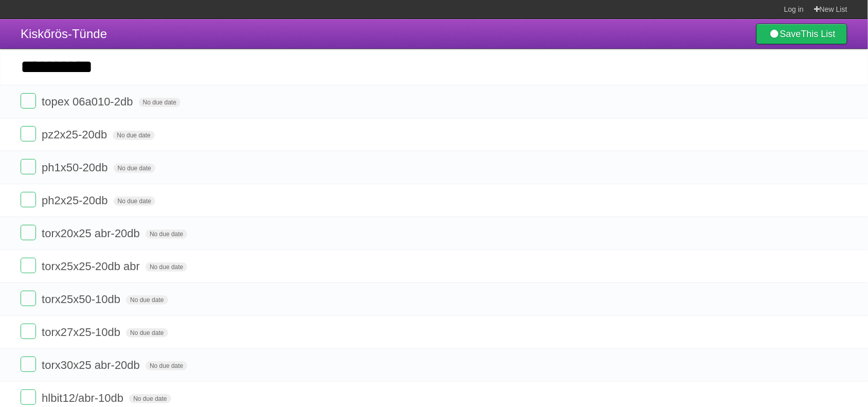 Image resolution: width=868 pixels, height=407 pixels. What do you see at coordinates (818, 34) in the screenshot?
I see `b: This List` at bounding box center [818, 34].